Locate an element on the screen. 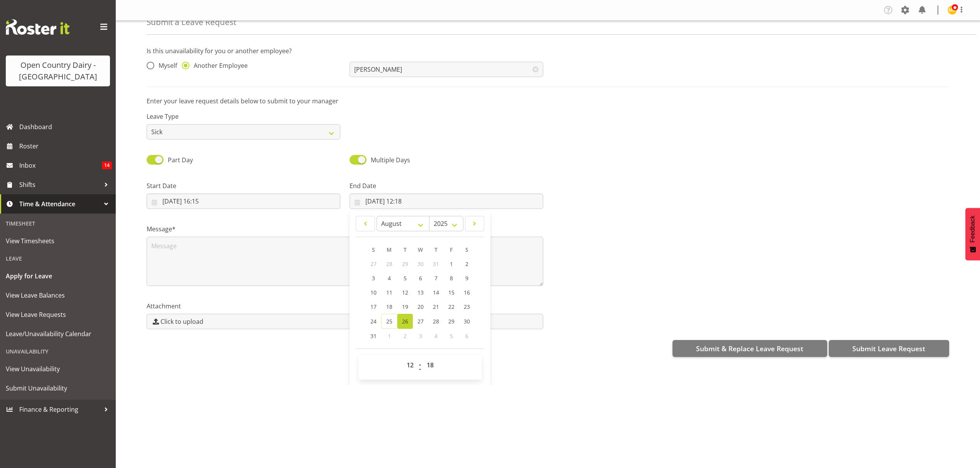 The image size is (980, 468). span: Shifts is located at coordinates (59, 184).